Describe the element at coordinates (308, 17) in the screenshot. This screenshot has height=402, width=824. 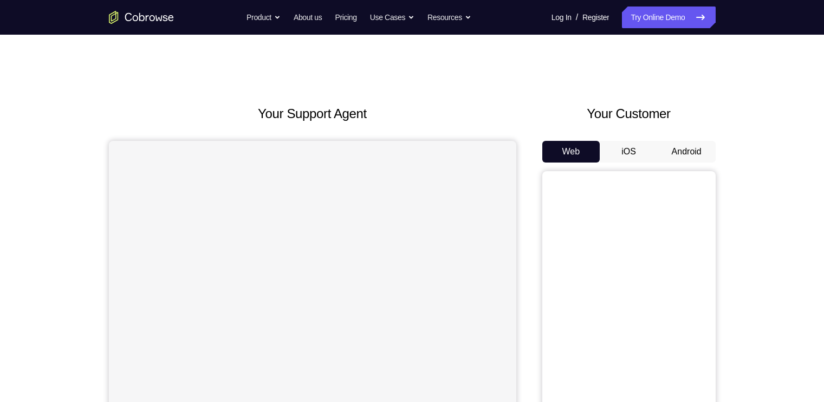
I see `a: About us` at that location.